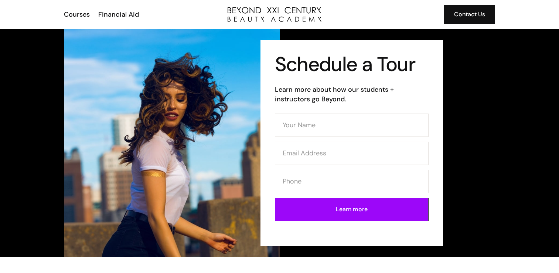 The height and width of the screenshot is (273, 559). Describe the element at coordinates (77, 14) in the screenshot. I see `div: Courses` at that location.